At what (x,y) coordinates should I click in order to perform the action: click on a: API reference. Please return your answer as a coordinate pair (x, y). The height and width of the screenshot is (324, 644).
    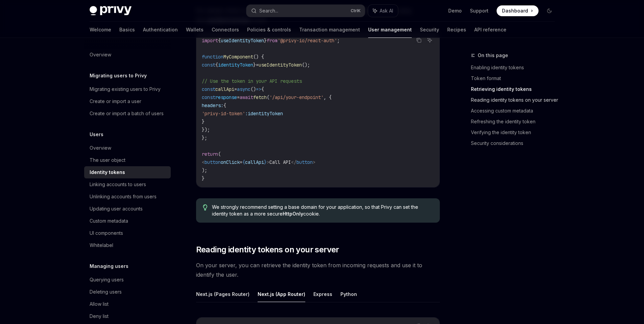
    Looking at the image, I should click on (490, 30).